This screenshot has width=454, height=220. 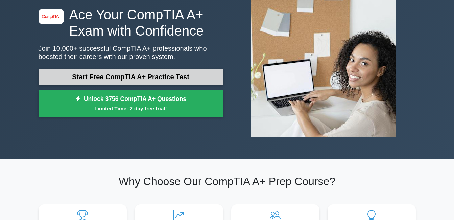 I want to click on h2: Why Choose Our CompTIA A+ Prep Course?, so click(x=227, y=181).